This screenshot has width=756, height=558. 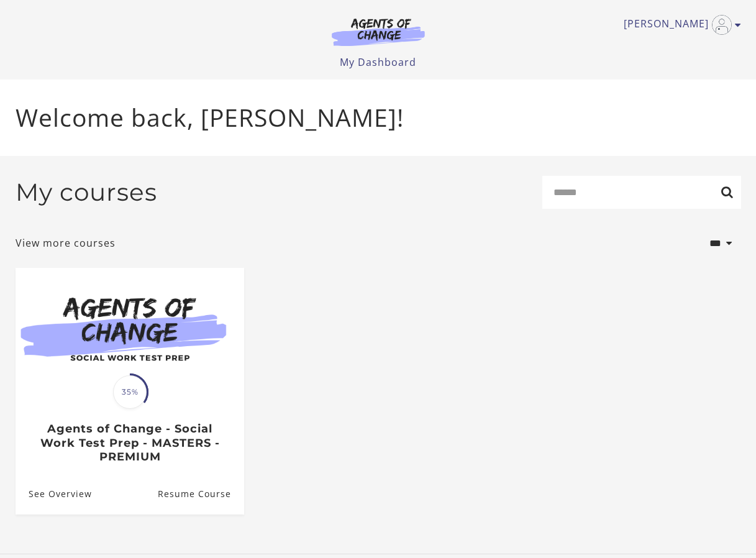 What do you see at coordinates (86, 192) in the screenshot?
I see `h2: My courses` at bounding box center [86, 192].